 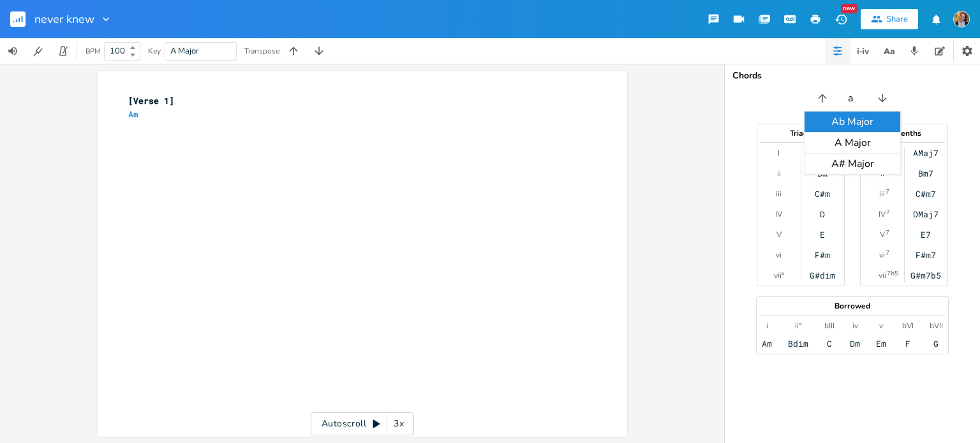 I want to click on div: Bm7, so click(x=926, y=173).